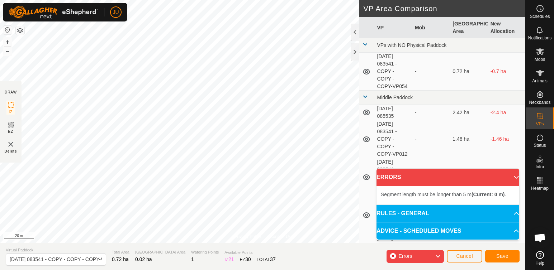  I want to click on div: TOTAL, so click(266, 259).